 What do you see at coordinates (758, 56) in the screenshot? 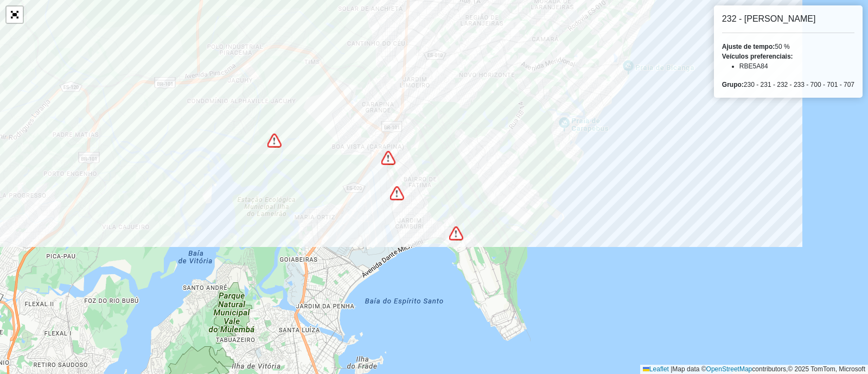
I see `strong: Veículos preferenciais:` at bounding box center [758, 56].